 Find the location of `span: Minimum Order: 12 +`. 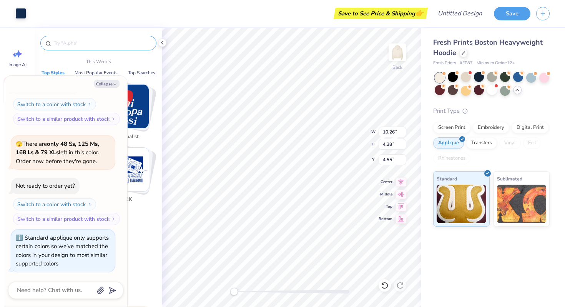

span: Minimum Order: 12 + is located at coordinates (496, 63).